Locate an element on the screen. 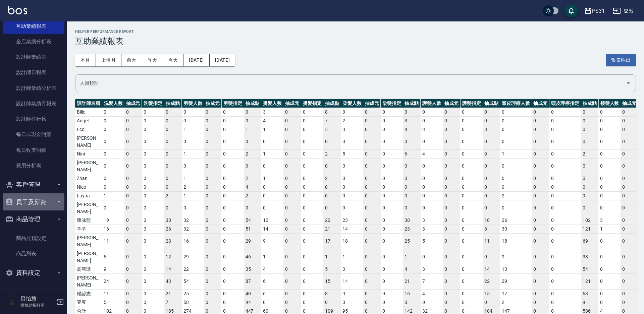 The image size is (644, 314). a: 商品列表 is located at coordinates (33, 254).